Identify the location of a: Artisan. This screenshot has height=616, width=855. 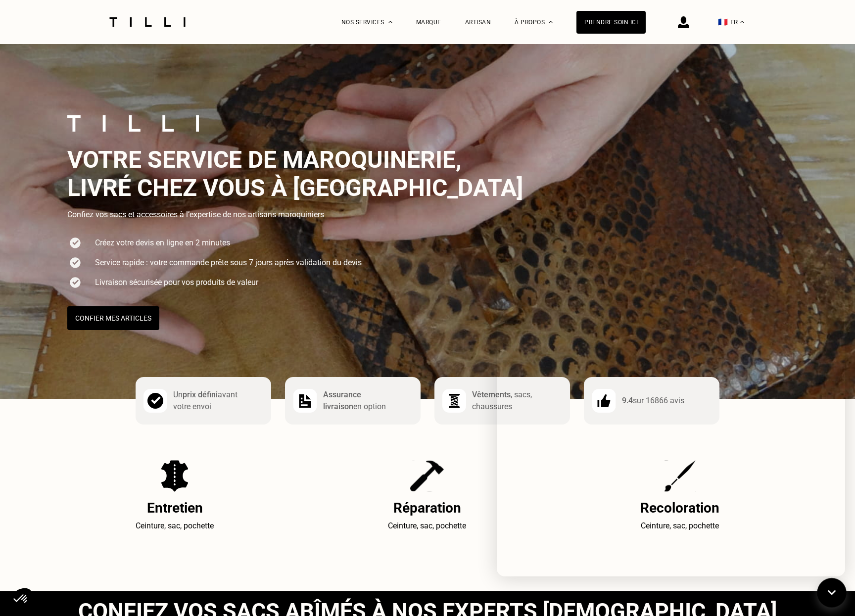
(478, 22).